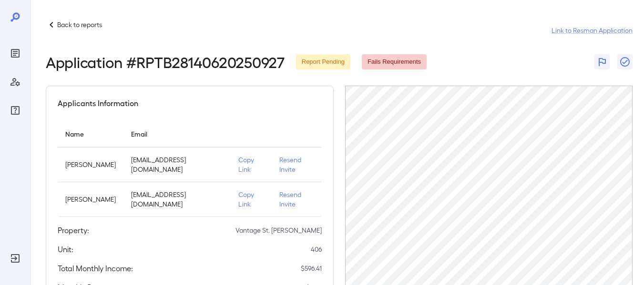  What do you see at coordinates (16, 258) in the screenshot?
I see `div: Log Out` at bounding box center [16, 258].